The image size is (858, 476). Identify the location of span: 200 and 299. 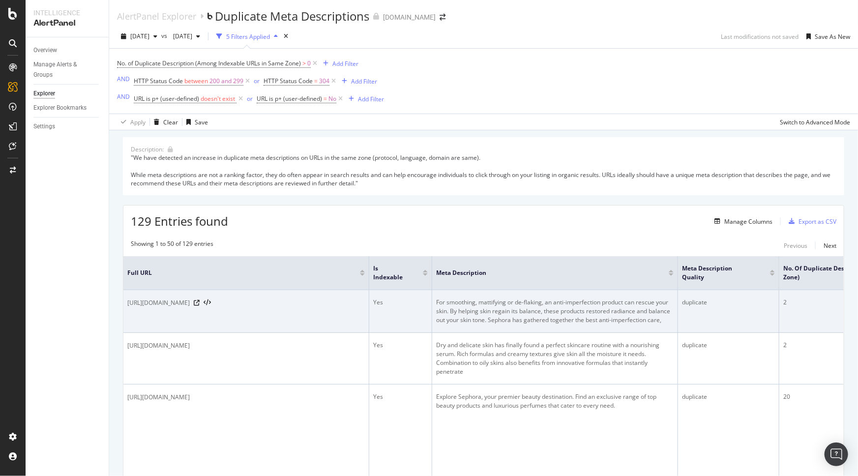
(226, 81).